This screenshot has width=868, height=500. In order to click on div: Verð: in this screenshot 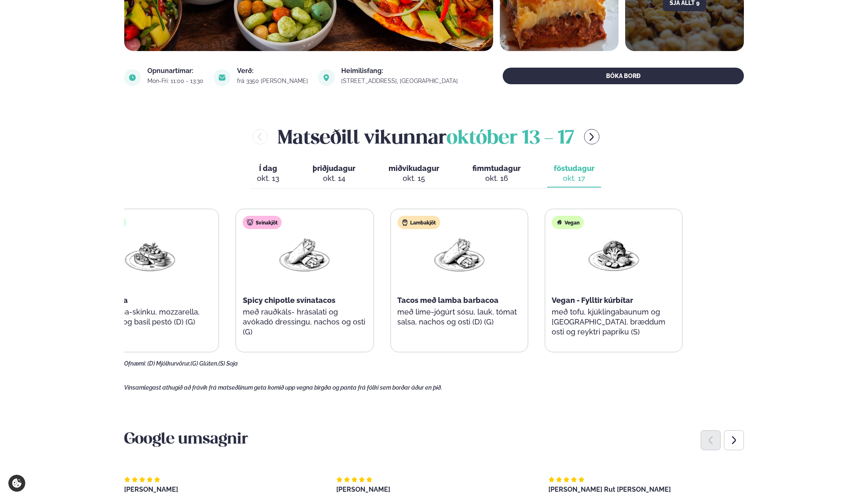, I will do `click(273, 71)`.